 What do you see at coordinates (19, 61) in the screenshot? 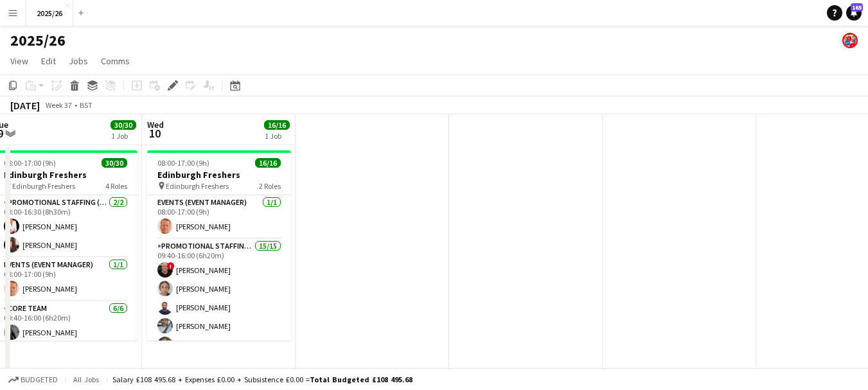
I see `a: View` at bounding box center [19, 61].